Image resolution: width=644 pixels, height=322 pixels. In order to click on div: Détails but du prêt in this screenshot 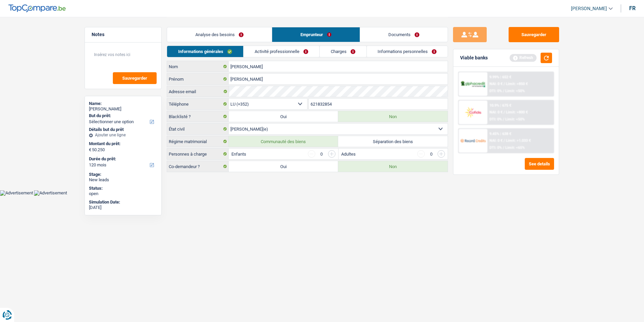, I will do `click(123, 129)`.